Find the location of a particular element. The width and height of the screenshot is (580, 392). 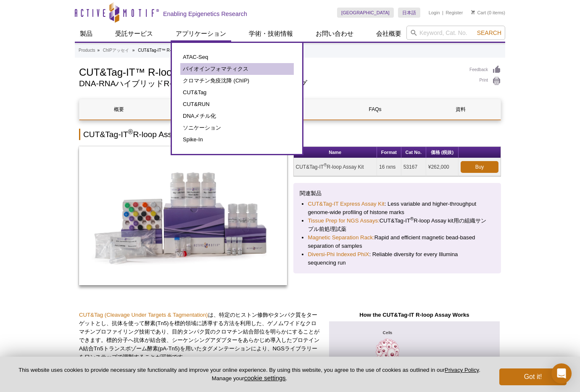

a: 会社概要 is located at coordinates (388, 33).